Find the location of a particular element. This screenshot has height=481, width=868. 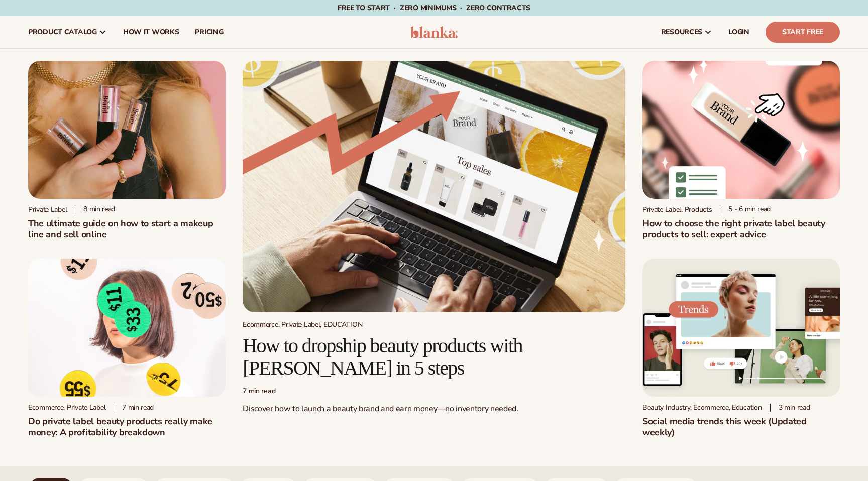

h2: Social media trends this week (Updated weekly) is located at coordinates (741, 427).